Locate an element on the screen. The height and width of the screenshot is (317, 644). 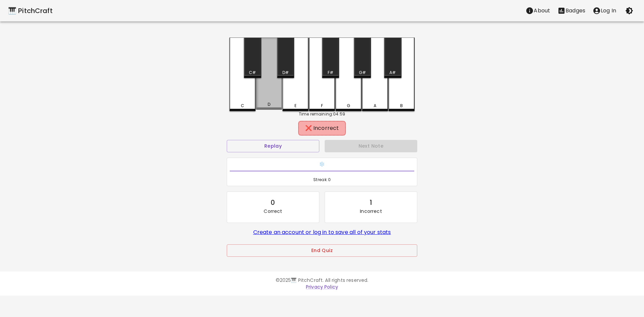
div: 1 is located at coordinates (370, 203).